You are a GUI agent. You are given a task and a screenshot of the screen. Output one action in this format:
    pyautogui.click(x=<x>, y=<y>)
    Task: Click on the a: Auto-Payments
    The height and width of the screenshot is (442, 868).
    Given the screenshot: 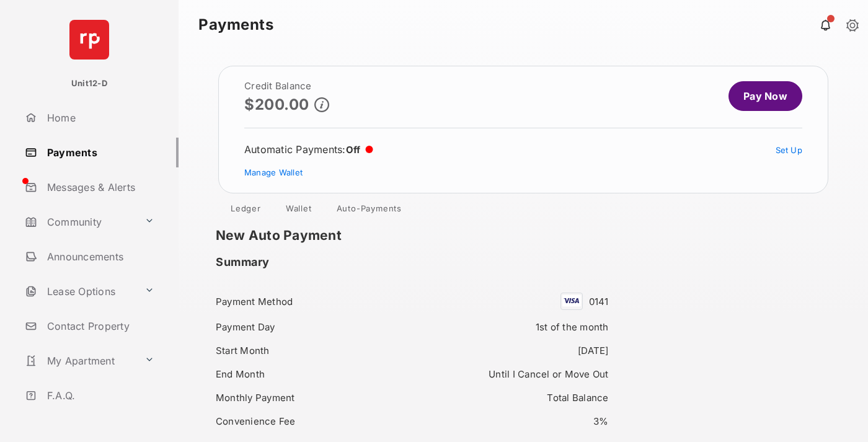 What is the action you would take?
    pyautogui.click(x=369, y=211)
    